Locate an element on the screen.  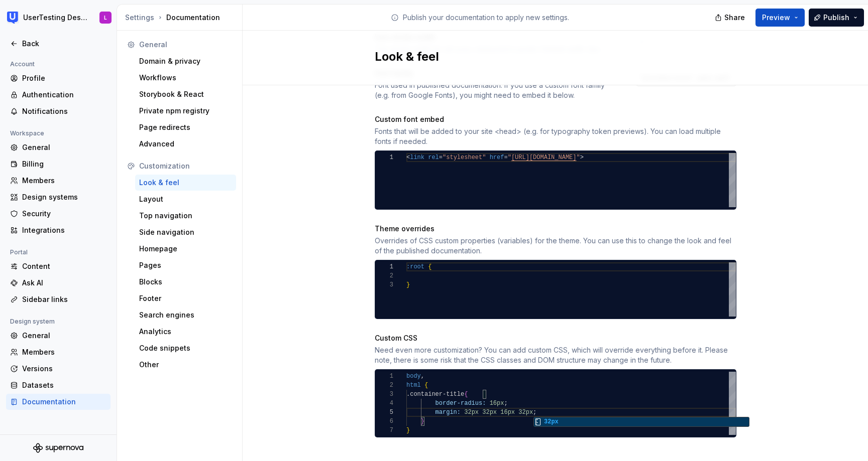
a: Integrations is located at coordinates (59, 230).